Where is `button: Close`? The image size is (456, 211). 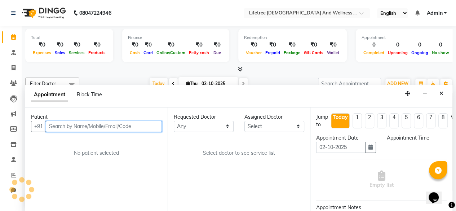 button: Close is located at coordinates (441, 93).